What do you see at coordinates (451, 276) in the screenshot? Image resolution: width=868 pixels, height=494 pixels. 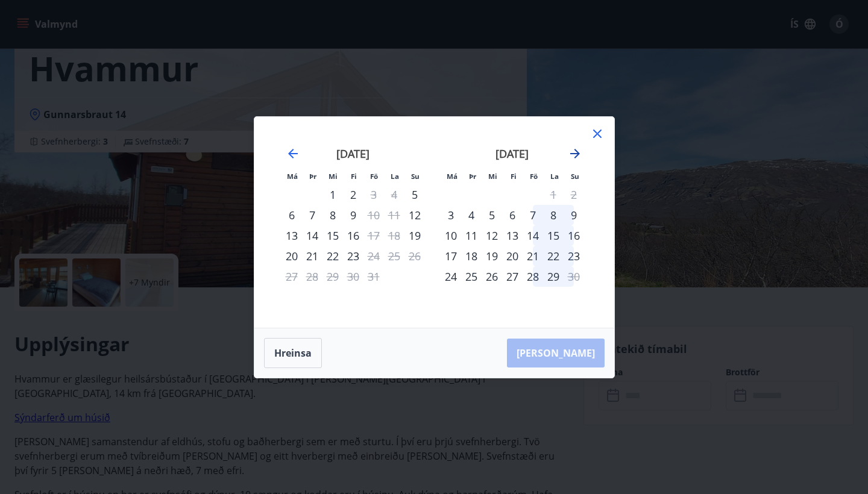 I see `td: mánudagur, 24. nóvember 2025` at bounding box center [451, 276].